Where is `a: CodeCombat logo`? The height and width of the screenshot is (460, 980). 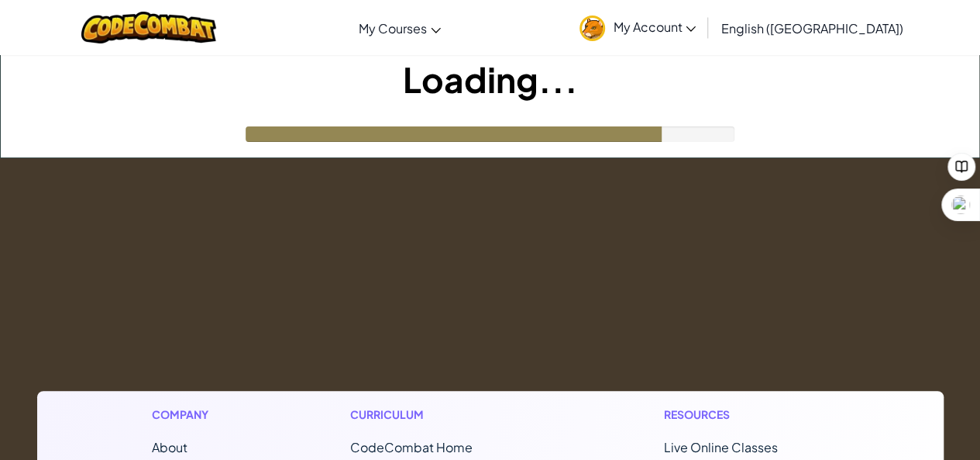
a: CodeCombat logo is located at coordinates (148, 27).